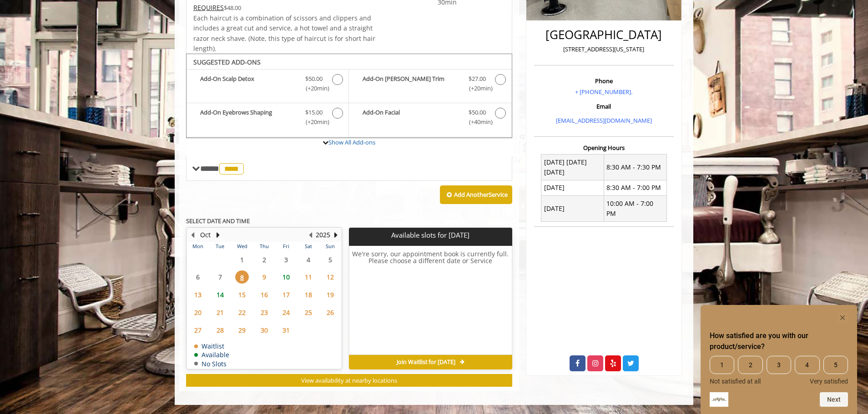  I want to click on th: Mon, so click(198, 247).